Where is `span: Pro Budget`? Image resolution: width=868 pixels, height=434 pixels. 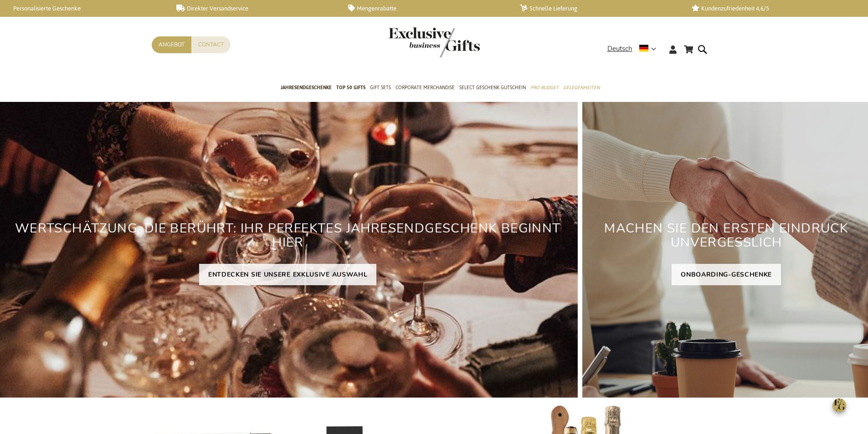 span: Pro Budget is located at coordinates (544, 87).